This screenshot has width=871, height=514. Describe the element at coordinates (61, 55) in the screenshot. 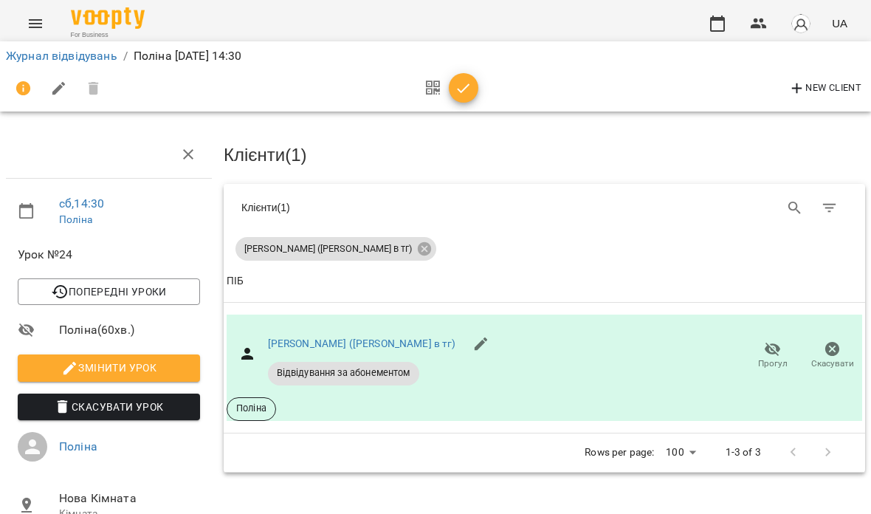

I see `a: Журнал відвідувань` at that location.